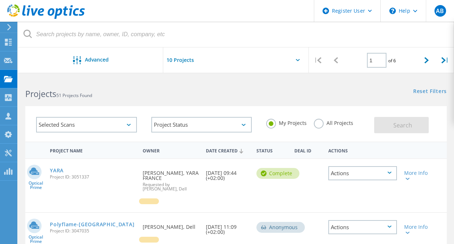 Image resolution: width=454 pixels, height=244 pixels. Describe the element at coordinates (430, 91) in the screenshot. I see `a: Reset Filters` at that location.